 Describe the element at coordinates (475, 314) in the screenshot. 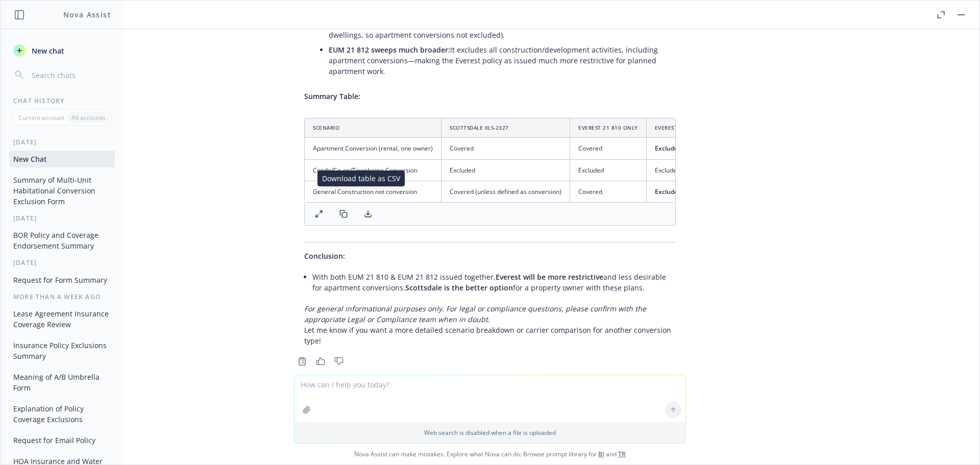

I see `em: For general informational purposes only. For legal or compliance questions, please confirm with t...` at that location.